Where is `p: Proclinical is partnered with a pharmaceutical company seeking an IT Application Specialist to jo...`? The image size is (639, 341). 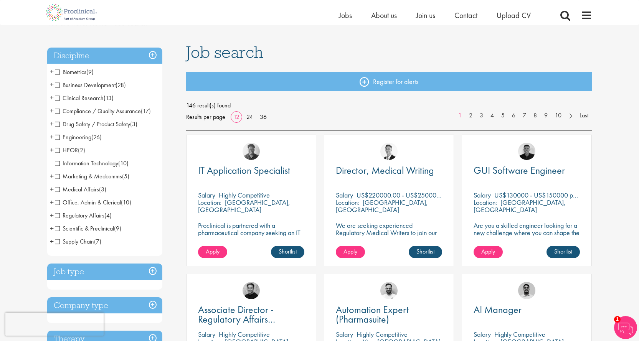
p: Proclinical is partnered with a pharmaceutical company seeking an IT Application Specialist to jo... is located at coordinates (251, 240).